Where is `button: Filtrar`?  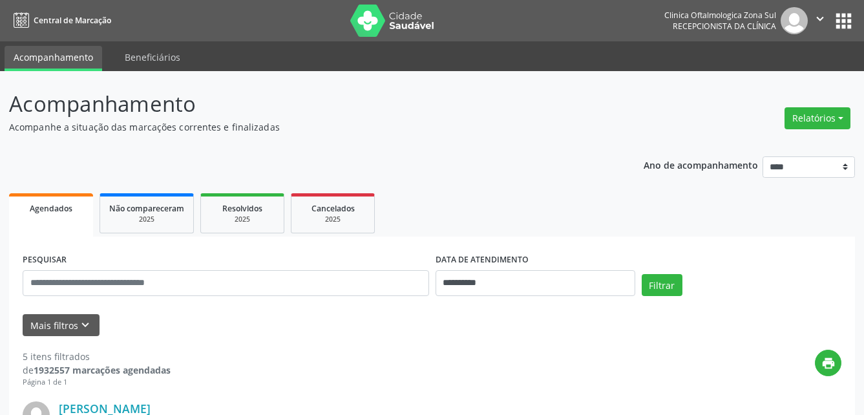
button: Filtrar is located at coordinates (662, 285).